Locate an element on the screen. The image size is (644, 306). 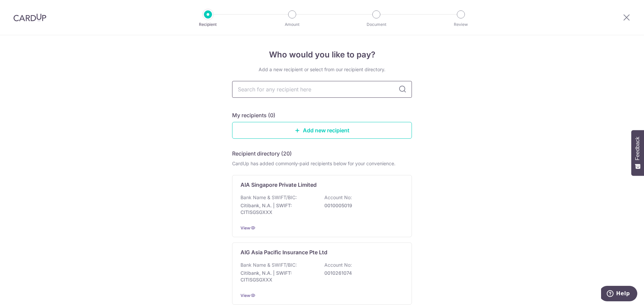
p: Review is located at coordinates (461, 25).